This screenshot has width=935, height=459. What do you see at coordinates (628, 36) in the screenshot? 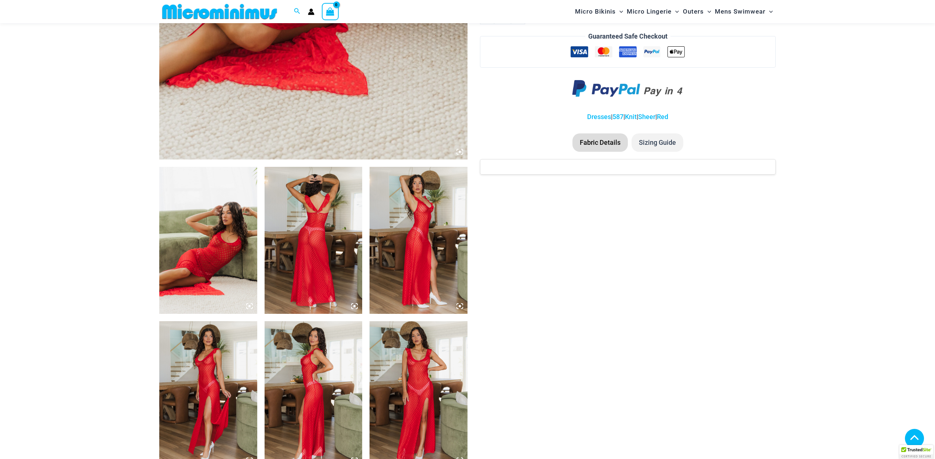
I see `legend: Guaranteed Safe Checkout` at bounding box center [628, 36].